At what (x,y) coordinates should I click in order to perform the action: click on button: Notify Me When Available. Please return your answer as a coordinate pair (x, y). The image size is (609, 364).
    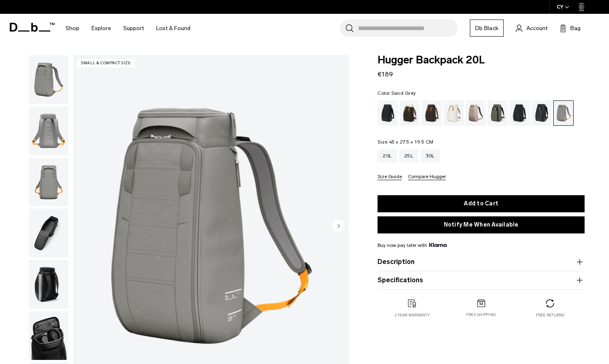
    Looking at the image, I should click on (481, 225).